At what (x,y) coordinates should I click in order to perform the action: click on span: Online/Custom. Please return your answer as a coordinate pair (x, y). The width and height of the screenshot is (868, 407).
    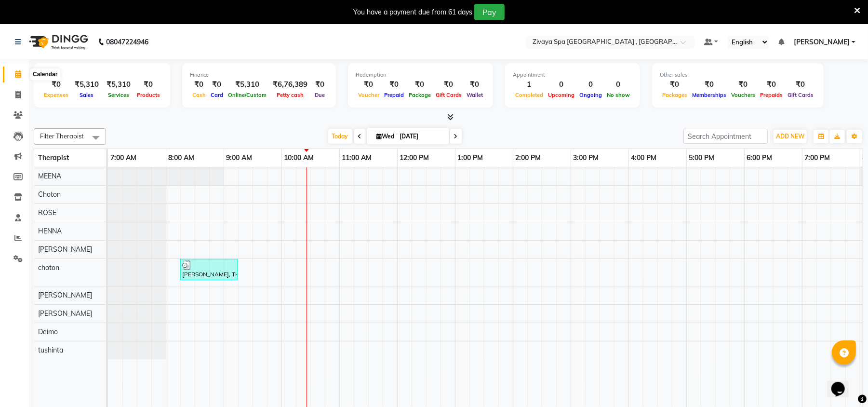
    Looking at the image, I should click on (247, 95).